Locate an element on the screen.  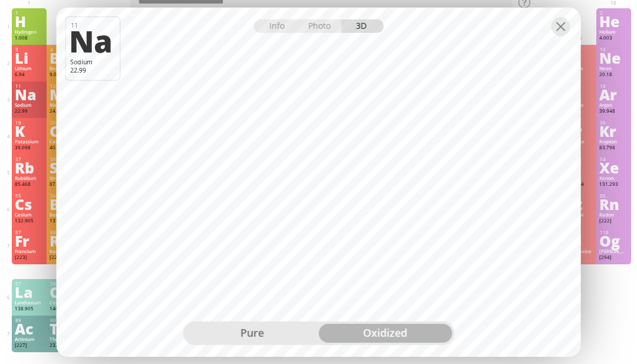
div: K is located at coordinates (29, 131).